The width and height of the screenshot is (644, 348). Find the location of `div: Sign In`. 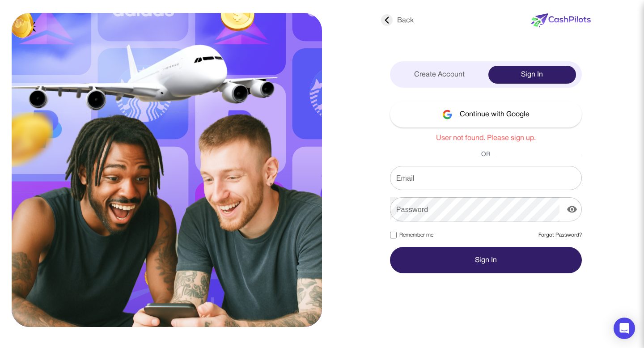

div: Sign In is located at coordinates (532, 75).